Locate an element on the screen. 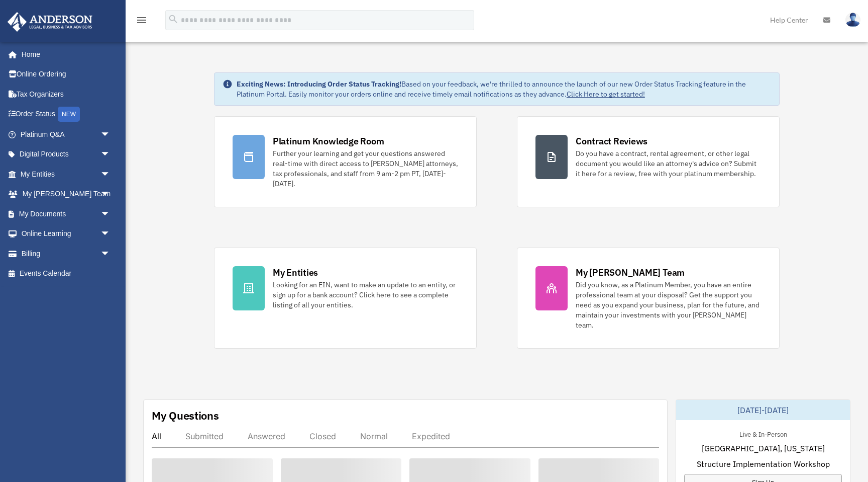 The width and height of the screenshot is (868, 482). div: All is located at coordinates (156, 436).